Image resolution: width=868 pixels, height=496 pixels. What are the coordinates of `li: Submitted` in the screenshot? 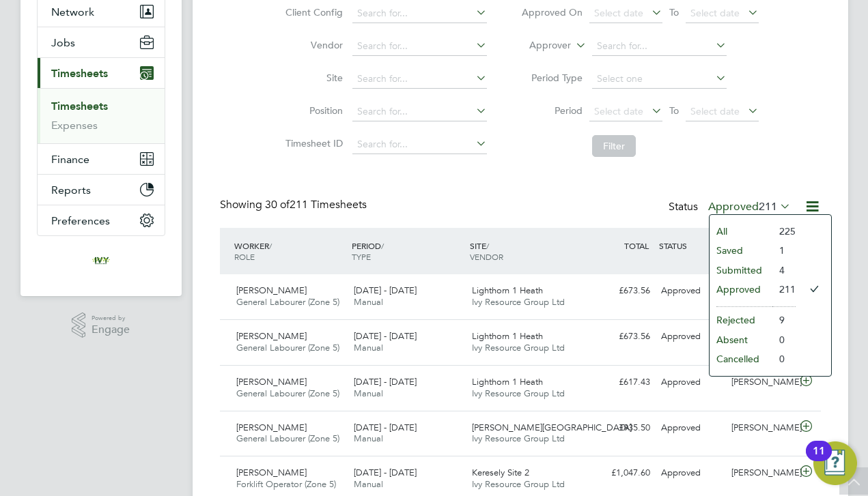 It's located at (741, 270).